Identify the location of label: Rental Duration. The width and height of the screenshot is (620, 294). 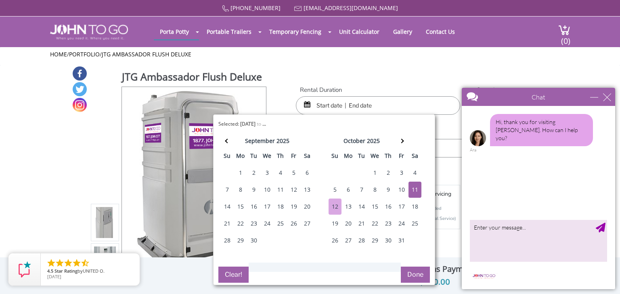
(378, 90).